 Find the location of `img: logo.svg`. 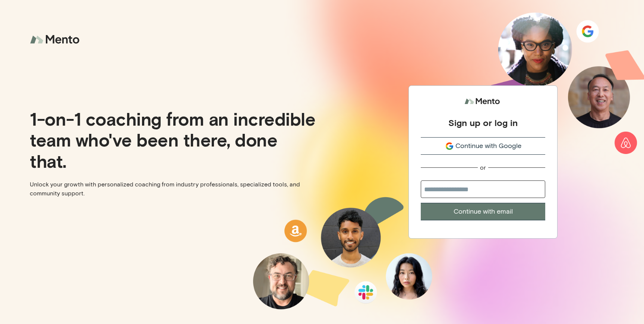

img: logo.svg is located at coordinates (484, 101).